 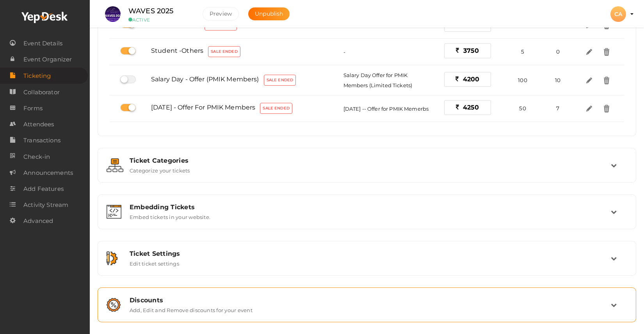 I want to click on span: Announcements, so click(x=48, y=172).